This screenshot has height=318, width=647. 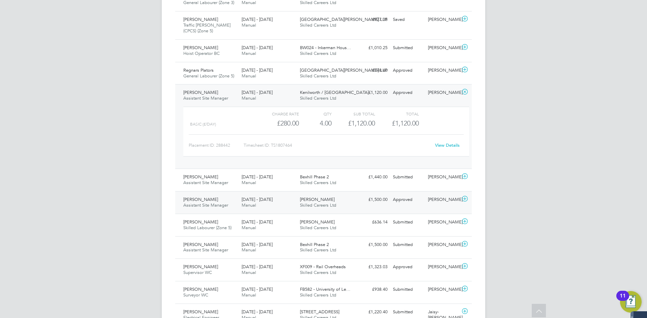 What do you see at coordinates (315, 114) in the screenshot?
I see `div: QTY` at bounding box center [315, 114].